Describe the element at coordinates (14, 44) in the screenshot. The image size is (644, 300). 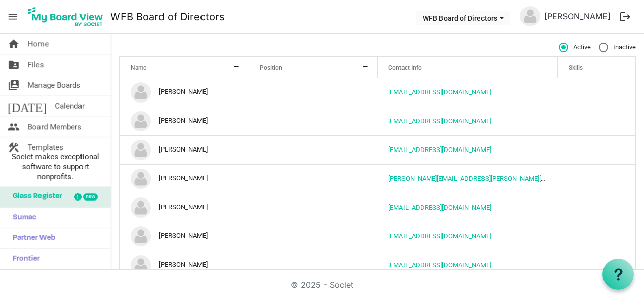
I see `span: home` at that location.